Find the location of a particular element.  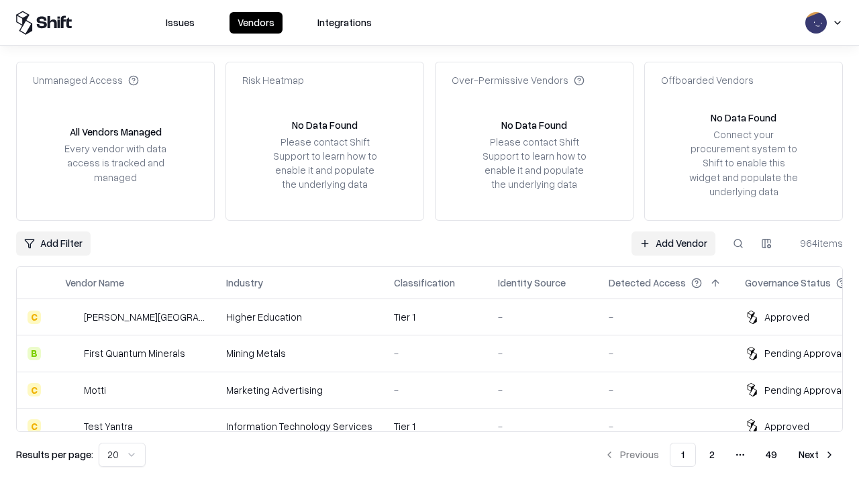

div: Classification is located at coordinates (424, 282).